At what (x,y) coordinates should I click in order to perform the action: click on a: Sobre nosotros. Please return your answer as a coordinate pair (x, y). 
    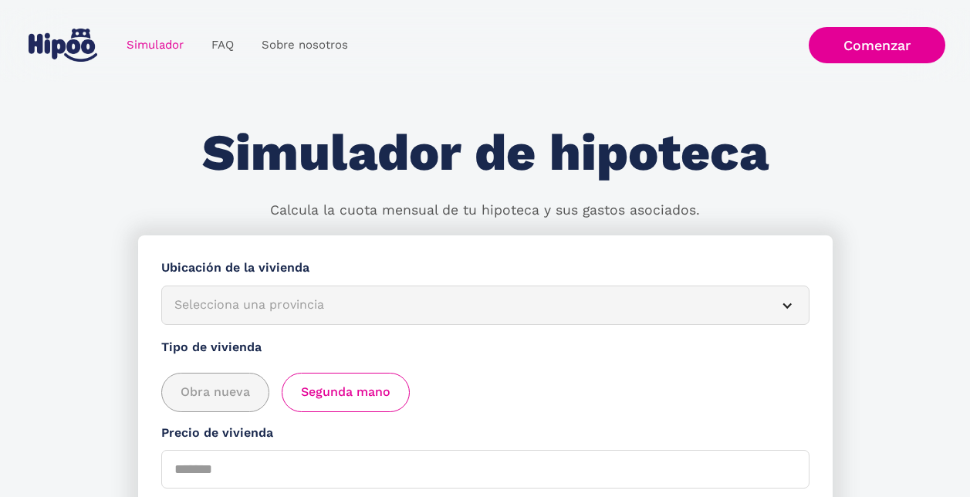
    Looking at the image, I should click on (305, 45).